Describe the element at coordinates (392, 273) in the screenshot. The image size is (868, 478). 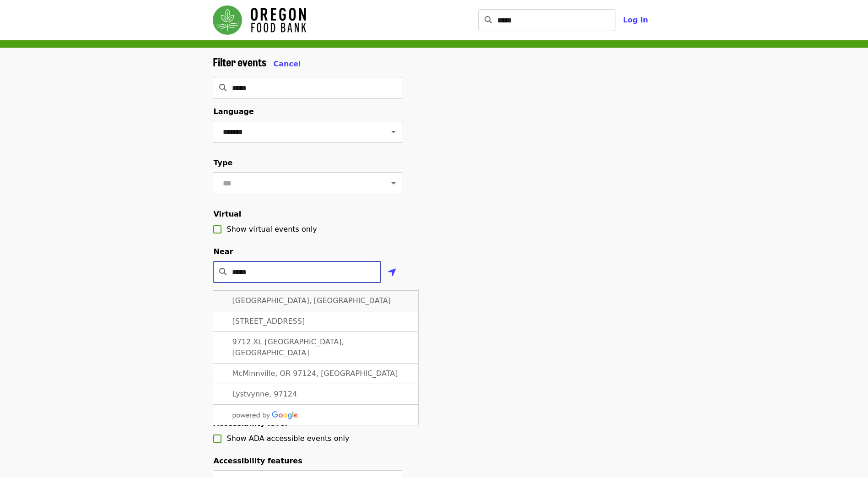
I see `button: Use my location` at that location.